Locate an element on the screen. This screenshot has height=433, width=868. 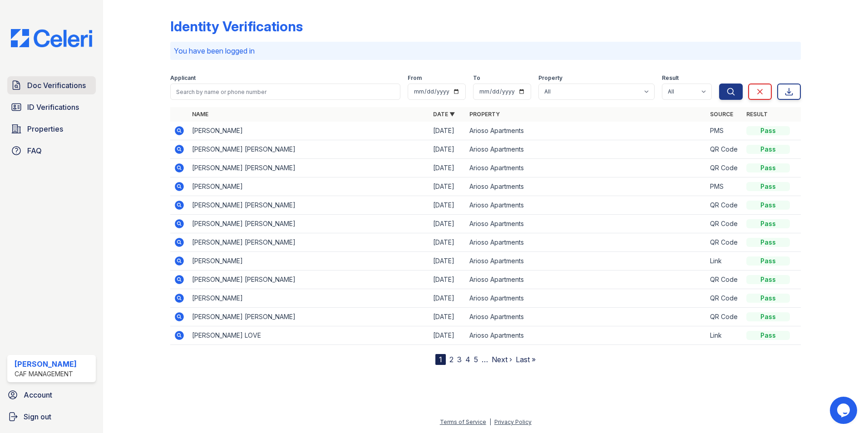
a: Source is located at coordinates (721, 114).